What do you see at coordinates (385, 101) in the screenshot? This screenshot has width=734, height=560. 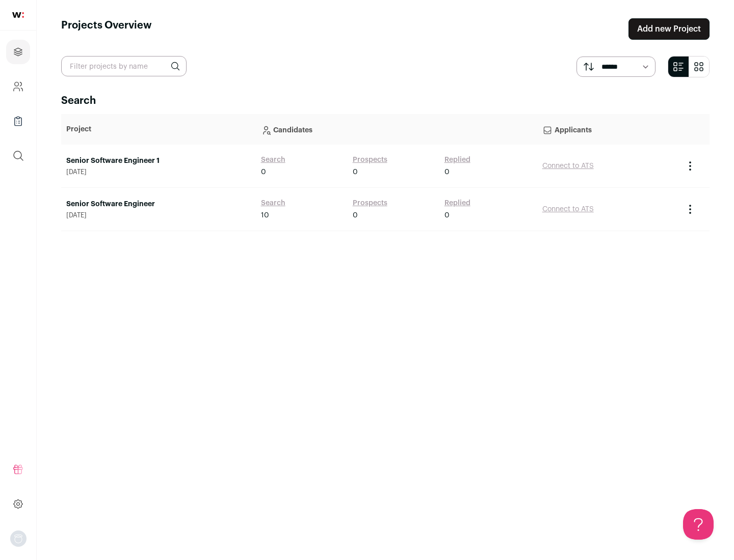 I see `h2: Search` at bounding box center [385, 101].